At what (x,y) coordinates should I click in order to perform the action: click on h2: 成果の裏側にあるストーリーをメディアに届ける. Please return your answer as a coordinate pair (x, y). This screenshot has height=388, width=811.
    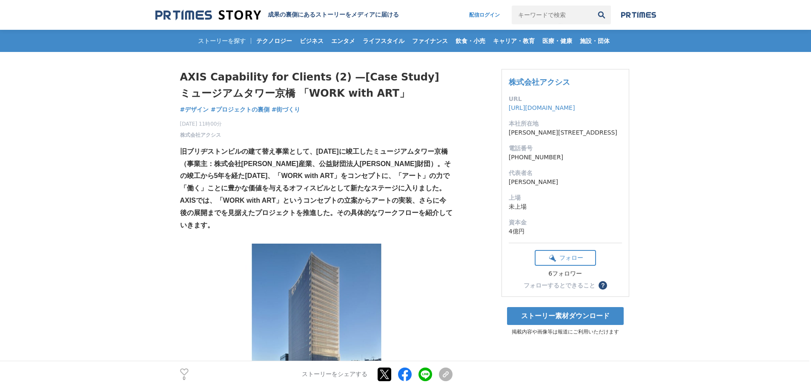
    Looking at the image, I should click on (333, 15).